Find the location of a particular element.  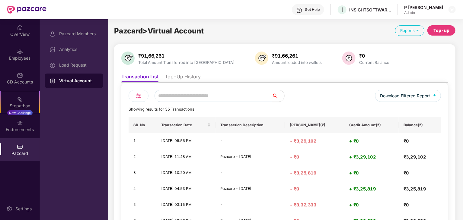

li: Transaction List is located at coordinates (140, 78).